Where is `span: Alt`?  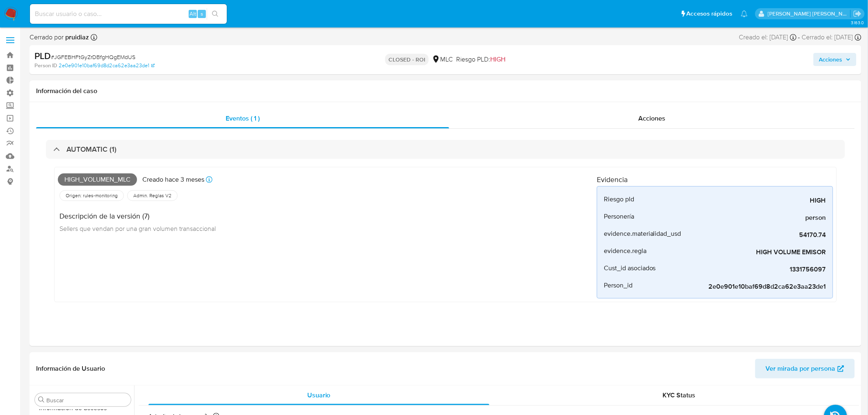 span: Alt is located at coordinates (193, 14).